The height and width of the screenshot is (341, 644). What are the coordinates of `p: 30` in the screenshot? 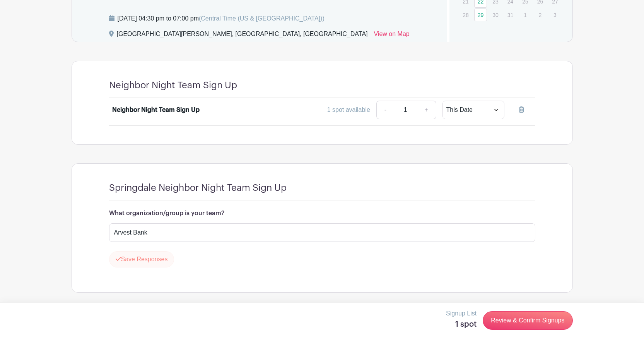 It's located at (495, 15).